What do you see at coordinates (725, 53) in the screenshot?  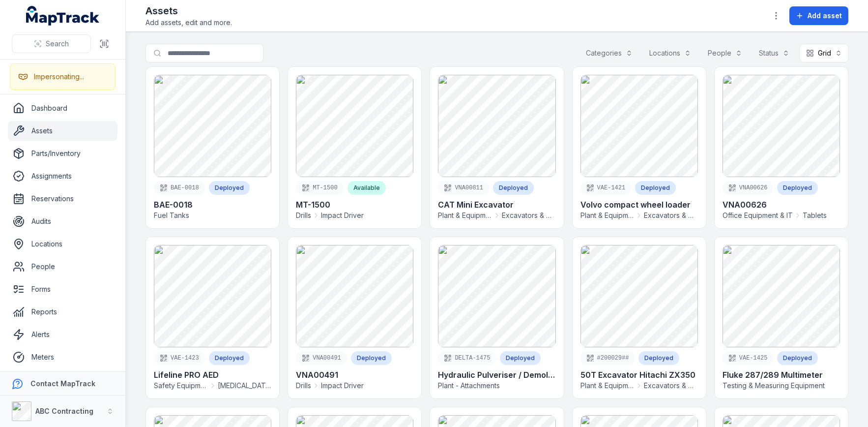 I see `button: People` at bounding box center [725, 53].